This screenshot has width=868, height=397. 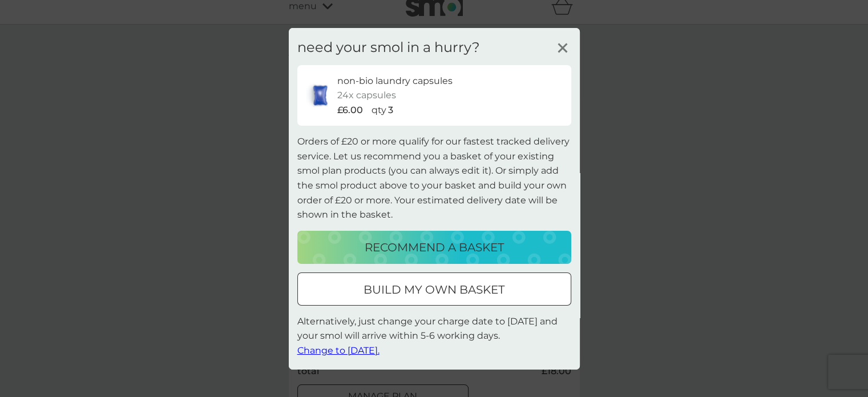 I want to click on p: Orders of £20 or more qualify for our fastest tracked delivery service. Let us recommend you a ba..., so click(x=434, y=178).